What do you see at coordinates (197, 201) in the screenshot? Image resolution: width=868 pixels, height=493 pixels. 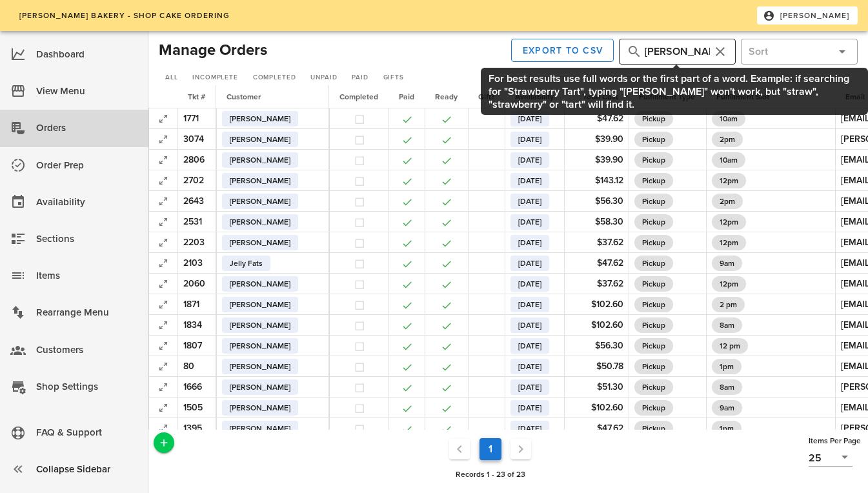 I see `td: 2643` at bounding box center [197, 201].